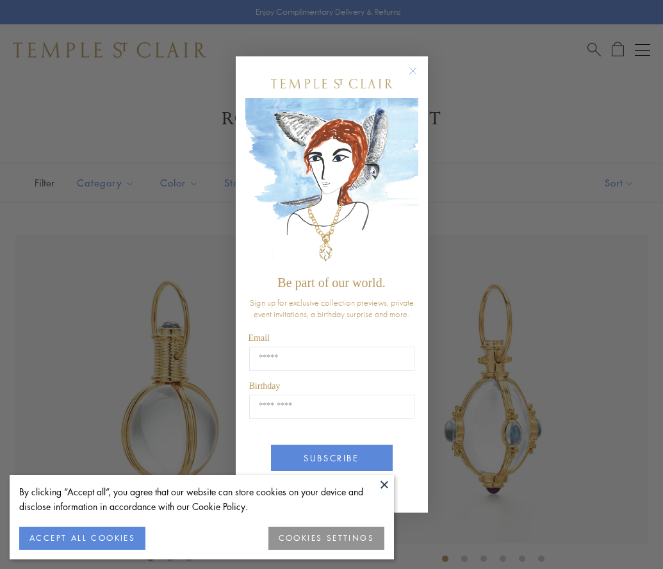 This screenshot has height=569, width=663. I want to click on span: Sign up for exclusive collection previews, private event invitations, a birthday surprise and more., so click(332, 308).